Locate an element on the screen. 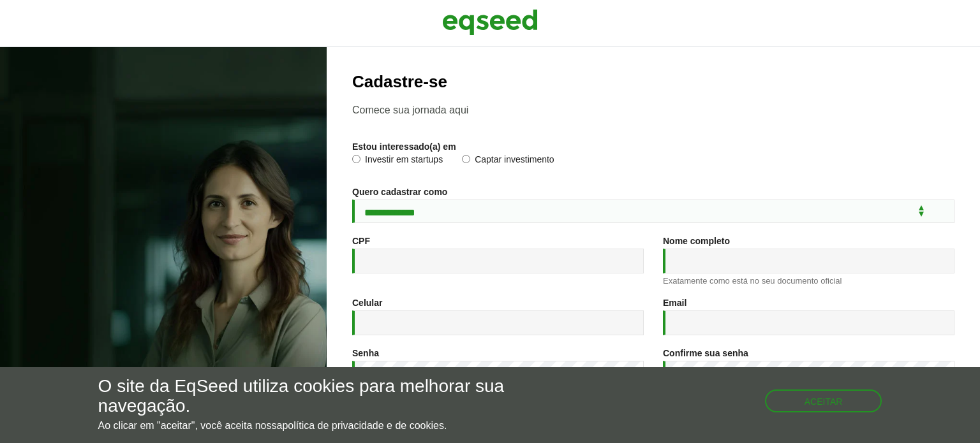 The image size is (980, 443). label: Confirme sua senha is located at coordinates (706, 354).